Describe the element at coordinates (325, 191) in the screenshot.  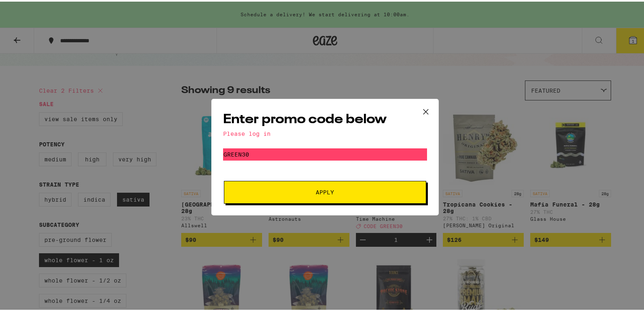
I see `button: Apply` at that location.